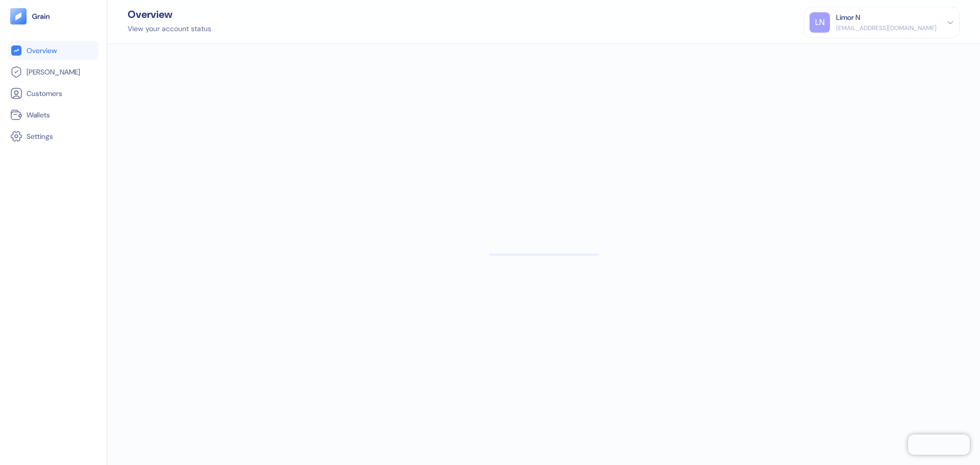 The width and height of the screenshot is (980, 465). I want to click on a: Overview, so click(53, 50).